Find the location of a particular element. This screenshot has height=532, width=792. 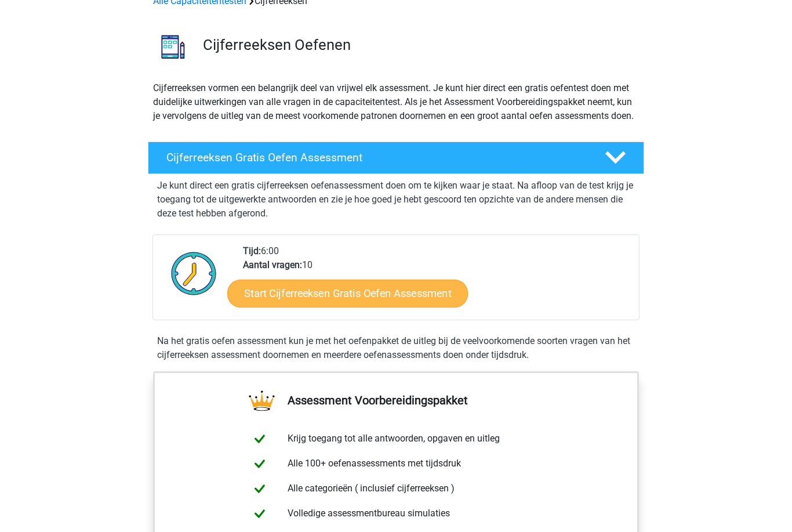

a: Cijferreeksen Gratis Oefen Assessment is located at coordinates (396, 158).